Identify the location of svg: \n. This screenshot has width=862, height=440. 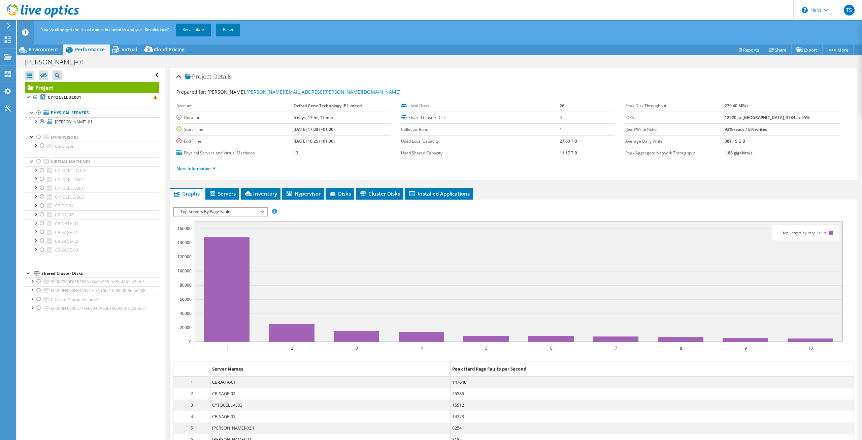
(805, 10).